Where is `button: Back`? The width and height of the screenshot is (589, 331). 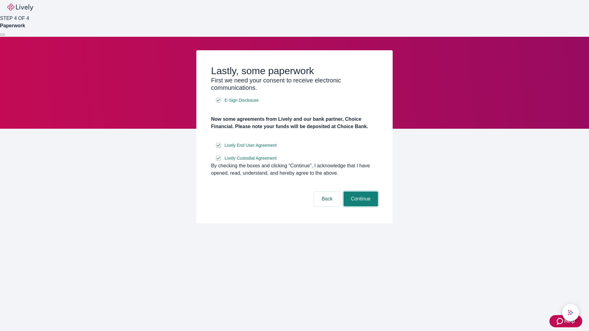
button: Back is located at coordinates (327, 199).